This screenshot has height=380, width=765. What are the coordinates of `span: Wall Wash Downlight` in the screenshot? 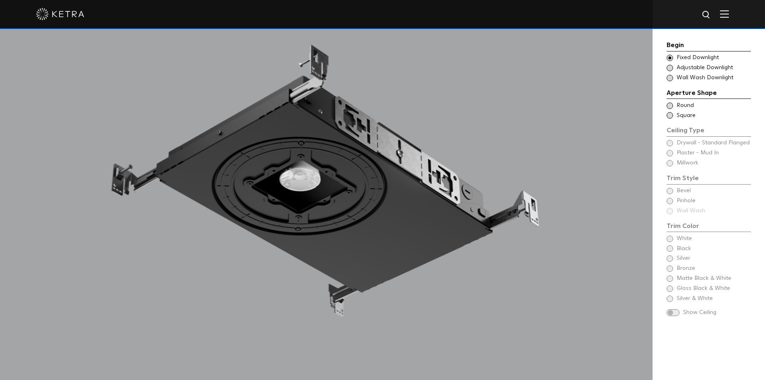 It's located at (713, 78).